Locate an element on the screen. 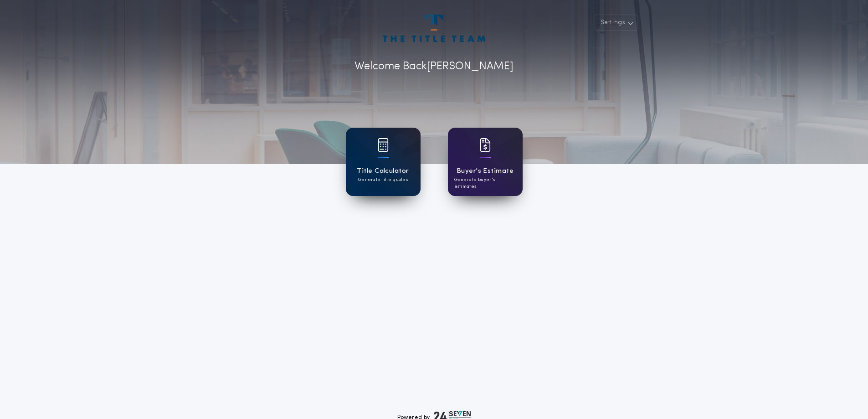 The image size is (868, 419). h1: Title Calculator is located at coordinates (383, 171).